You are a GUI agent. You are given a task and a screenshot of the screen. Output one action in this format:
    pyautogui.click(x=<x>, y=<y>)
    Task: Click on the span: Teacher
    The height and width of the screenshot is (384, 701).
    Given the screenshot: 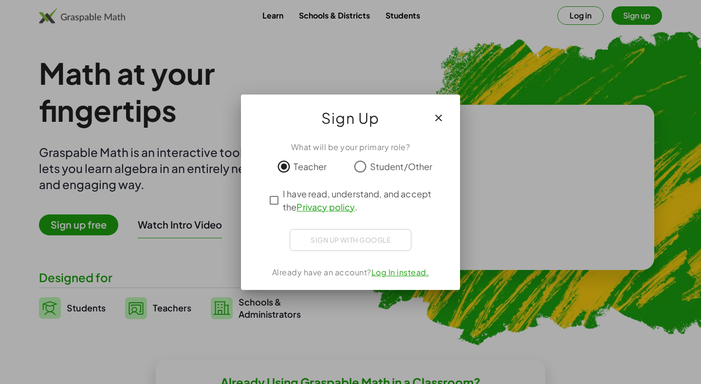 What is the action you would take?
    pyautogui.click(x=310, y=166)
    